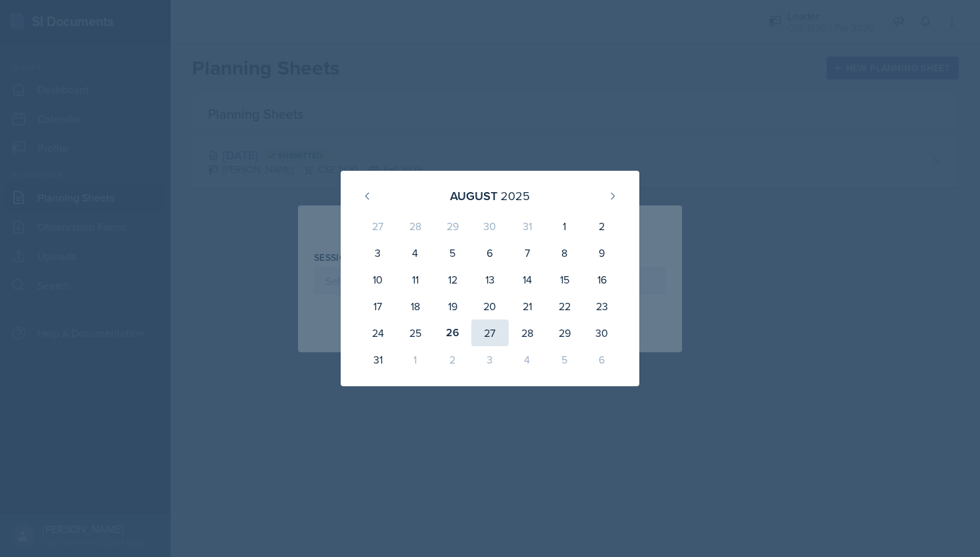 The width and height of the screenshot is (980, 557). Describe the element at coordinates (527, 306) in the screenshot. I see `div: 21` at that location.